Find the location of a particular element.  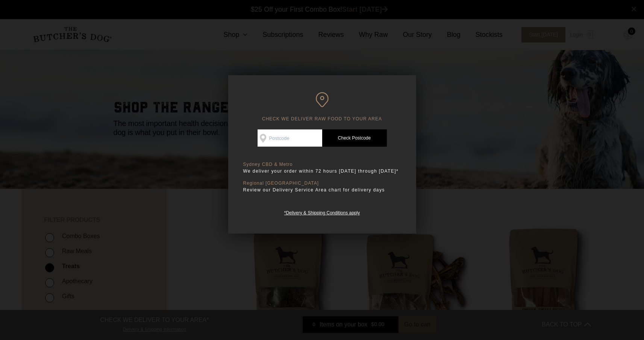

a: Check Postcode is located at coordinates (354, 138).